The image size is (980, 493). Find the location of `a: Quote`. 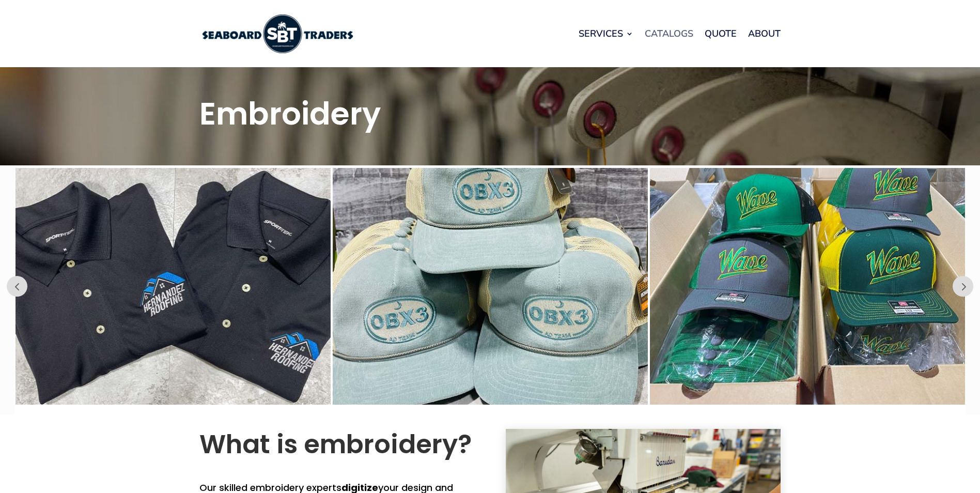

a: Quote is located at coordinates (721, 33).